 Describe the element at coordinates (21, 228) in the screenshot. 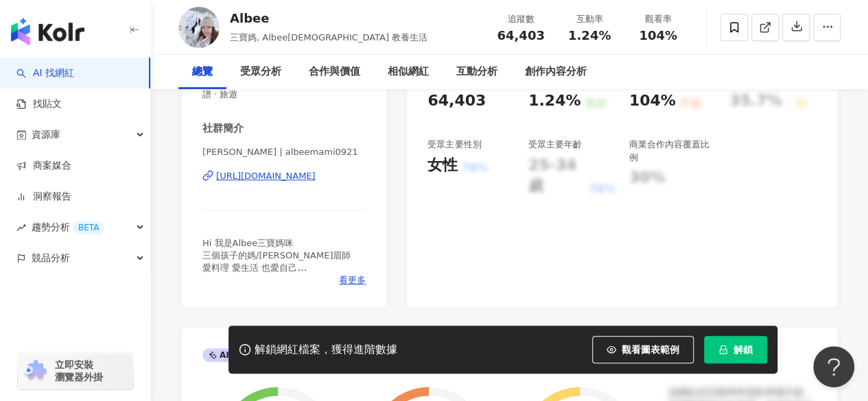

I see `span: rise` at that location.